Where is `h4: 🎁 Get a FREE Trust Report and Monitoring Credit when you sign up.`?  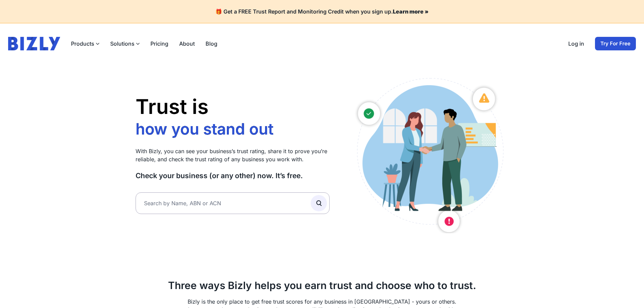
h4: 🎁 Get a FREE Trust Report and Monitoring Credit when you sign up. is located at coordinates (322, 11).